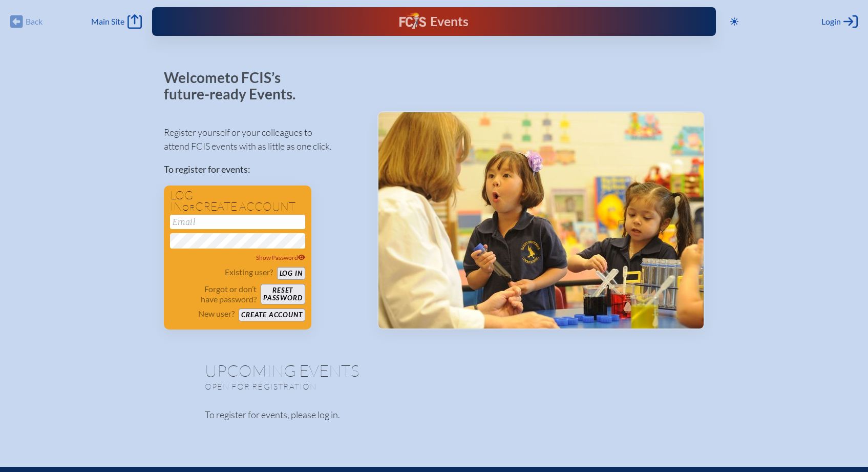 Image resolution: width=868 pixels, height=472 pixels. I want to click on h1: Log in create account, so click(238, 201).